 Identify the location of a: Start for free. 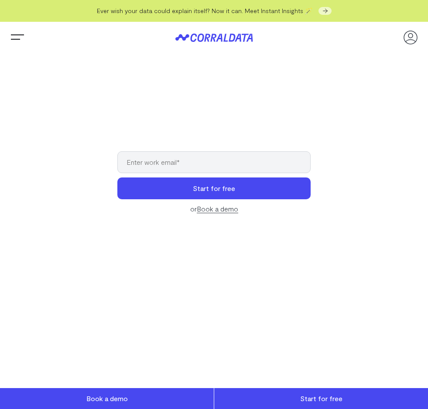
(321, 398).